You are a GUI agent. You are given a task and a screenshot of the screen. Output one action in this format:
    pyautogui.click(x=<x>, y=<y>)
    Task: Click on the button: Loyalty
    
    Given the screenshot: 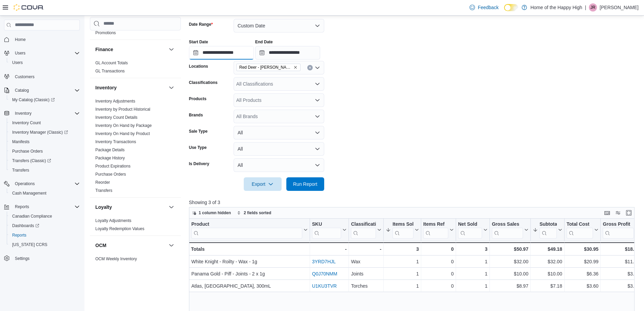 What is the action you would take?
    pyautogui.click(x=130, y=207)
    